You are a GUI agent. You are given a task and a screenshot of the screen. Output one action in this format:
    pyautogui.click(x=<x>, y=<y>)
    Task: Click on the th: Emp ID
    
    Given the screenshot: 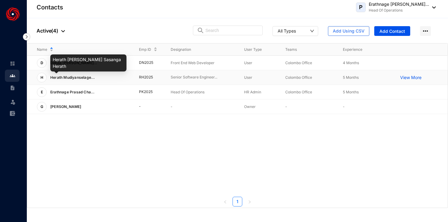 What is the action you would take?
    pyautogui.click(x=145, y=50)
    